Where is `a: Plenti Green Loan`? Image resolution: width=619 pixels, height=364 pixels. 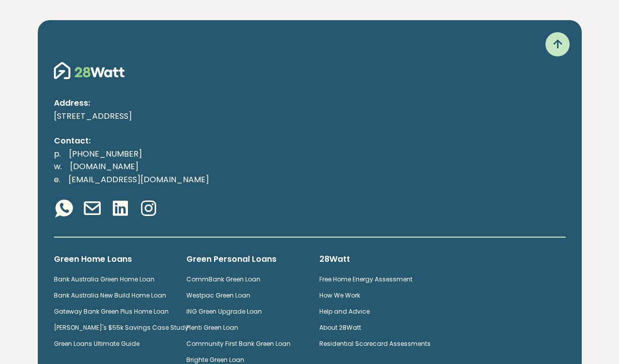 a: Plenti Green Loan is located at coordinates (212, 327).